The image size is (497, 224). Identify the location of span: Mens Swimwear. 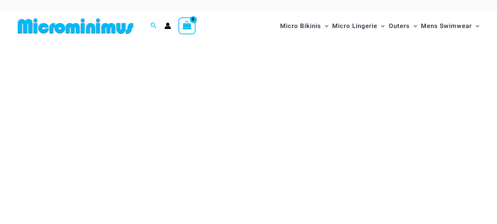
(446, 26).